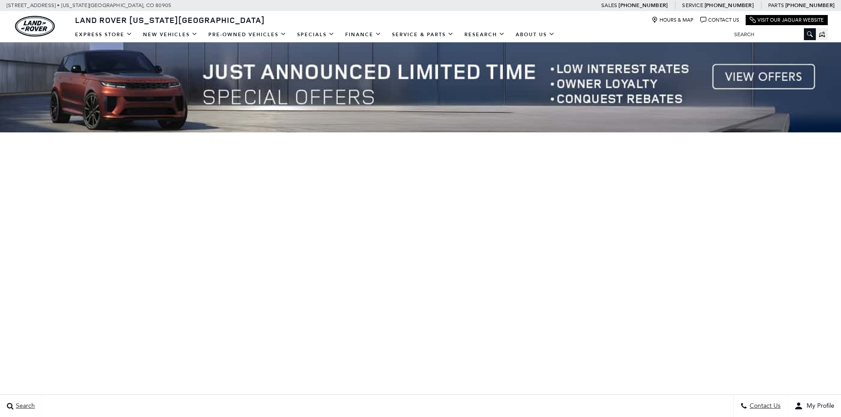 The image size is (841, 417). What do you see at coordinates (764, 406) in the screenshot?
I see `span: Contact Us` at bounding box center [764, 406].